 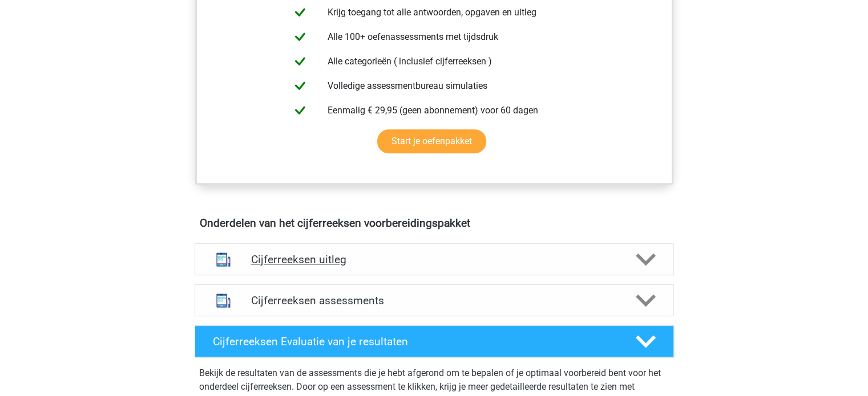 What do you see at coordinates (434, 223) in the screenshot?
I see `h4: Onderdelen van het cijferreeksen voorbereidingspakket` at bounding box center [434, 223].